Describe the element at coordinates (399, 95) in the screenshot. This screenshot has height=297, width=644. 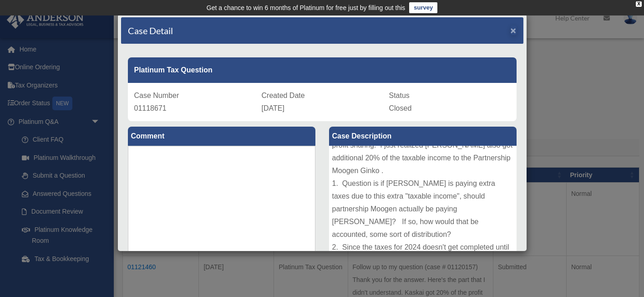
I see `span: Status` at that location.